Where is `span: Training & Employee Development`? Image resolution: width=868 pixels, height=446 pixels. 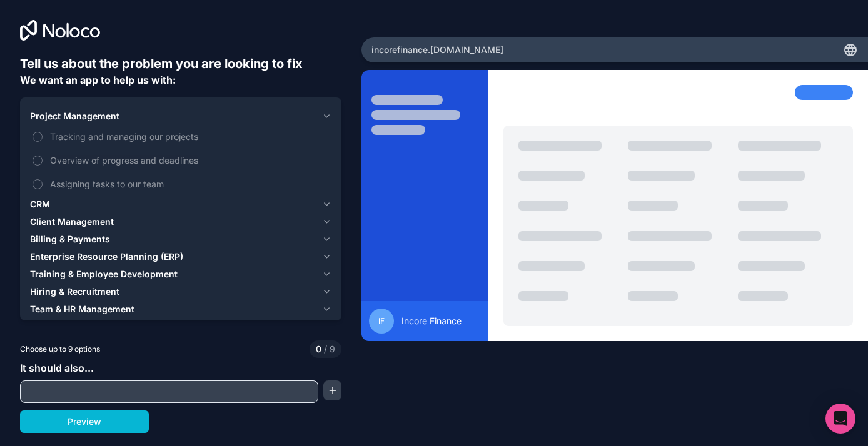 span: Training & Employee Development is located at coordinates (104, 275).